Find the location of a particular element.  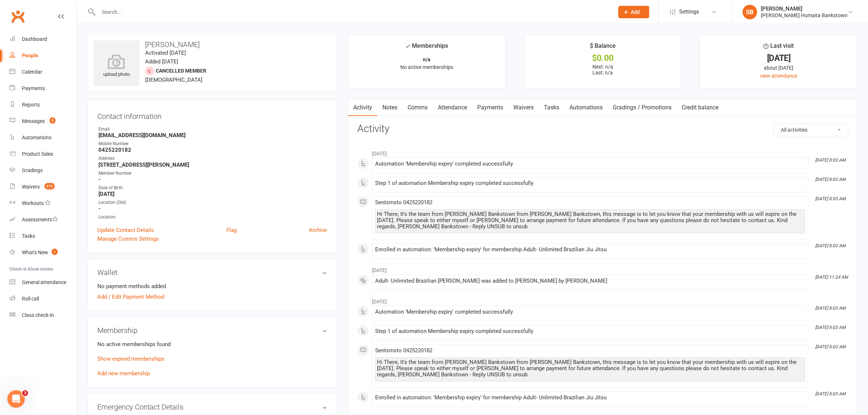

span: 3 is located at coordinates (25, 394).